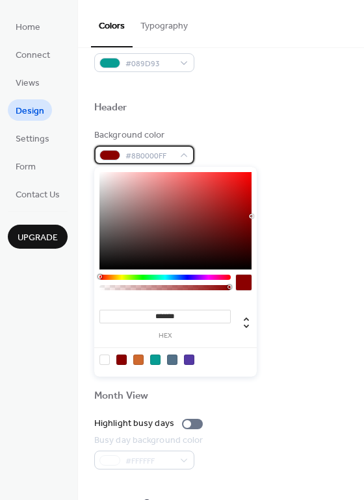 This screenshot has height=500, width=364. What do you see at coordinates (30, 111) in the screenshot?
I see `span: Design` at bounding box center [30, 111].